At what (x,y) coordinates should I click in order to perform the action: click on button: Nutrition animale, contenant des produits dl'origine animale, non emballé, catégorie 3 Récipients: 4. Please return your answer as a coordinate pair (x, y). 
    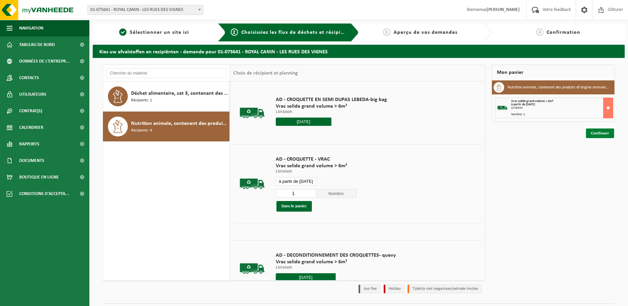
    Looking at the image, I should click on (166, 126).